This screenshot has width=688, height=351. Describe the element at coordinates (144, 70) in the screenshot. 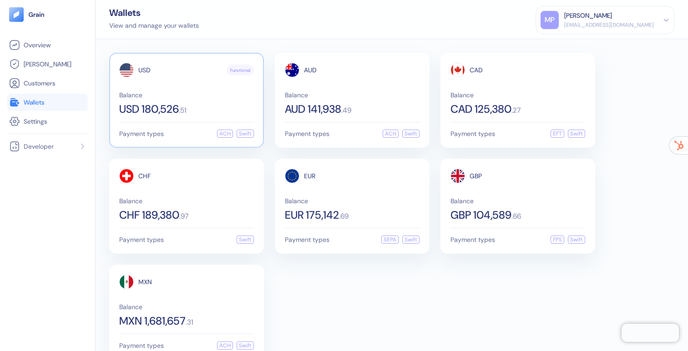

I see `span: USD` at that location.